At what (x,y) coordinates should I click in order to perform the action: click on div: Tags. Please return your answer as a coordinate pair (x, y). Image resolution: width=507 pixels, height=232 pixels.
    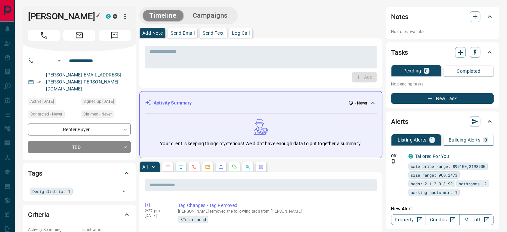
    Looking at the image, I should click on (79, 173).